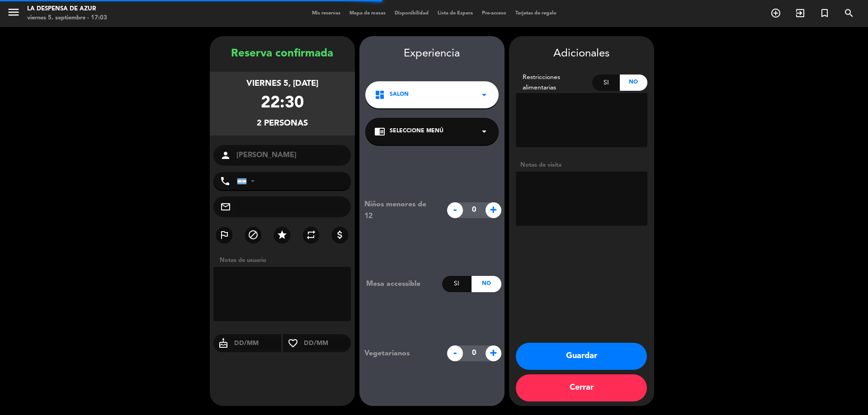  What do you see at coordinates (800, 13) in the screenshot?
I see `i: exit_to_app` at bounding box center [800, 13].